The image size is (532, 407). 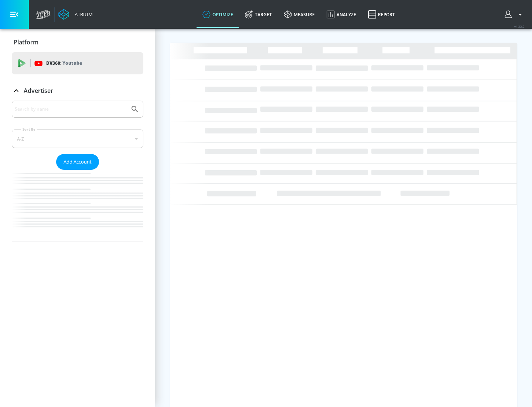 What do you see at coordinates (77, 139) in the screenshot?
I see `div: A-Z` at bounding box center [77, 139].